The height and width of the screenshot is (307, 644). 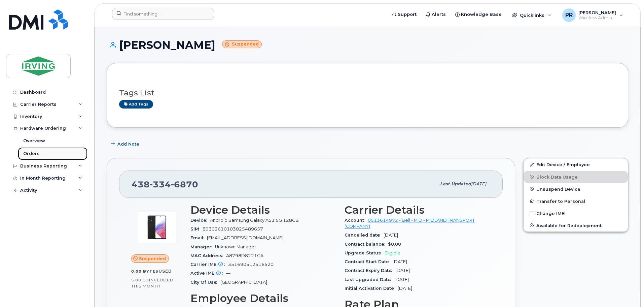 I want to click on span: 351690512516520, so click(x=251, y=264).